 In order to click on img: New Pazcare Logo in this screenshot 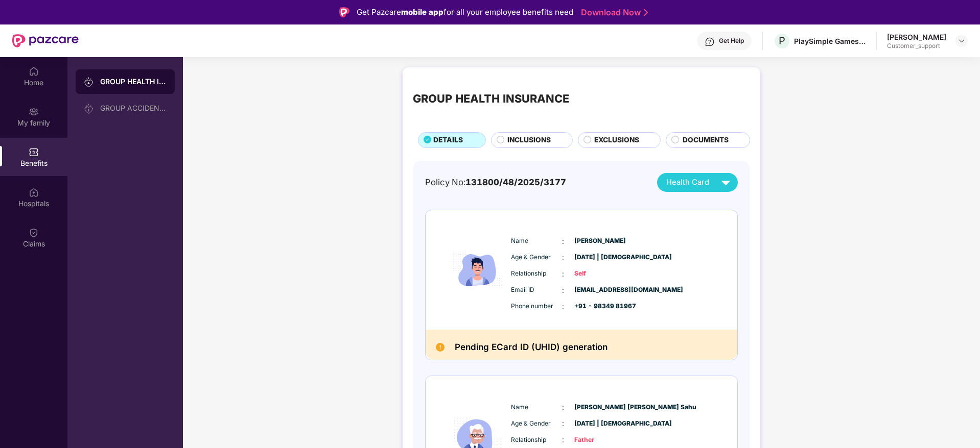, I will do `click(45, 41)`.